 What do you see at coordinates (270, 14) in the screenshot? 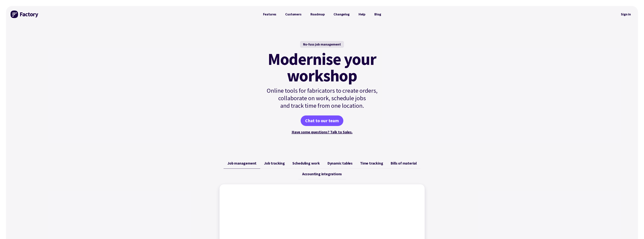
I see `a: Features` at bounding box center [270, 14].